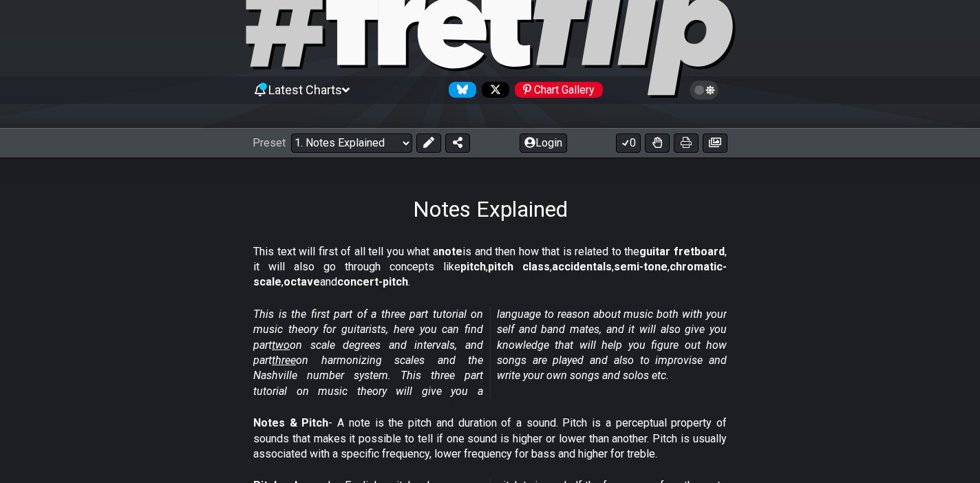  I want to click on span: three, so click(283, 359).